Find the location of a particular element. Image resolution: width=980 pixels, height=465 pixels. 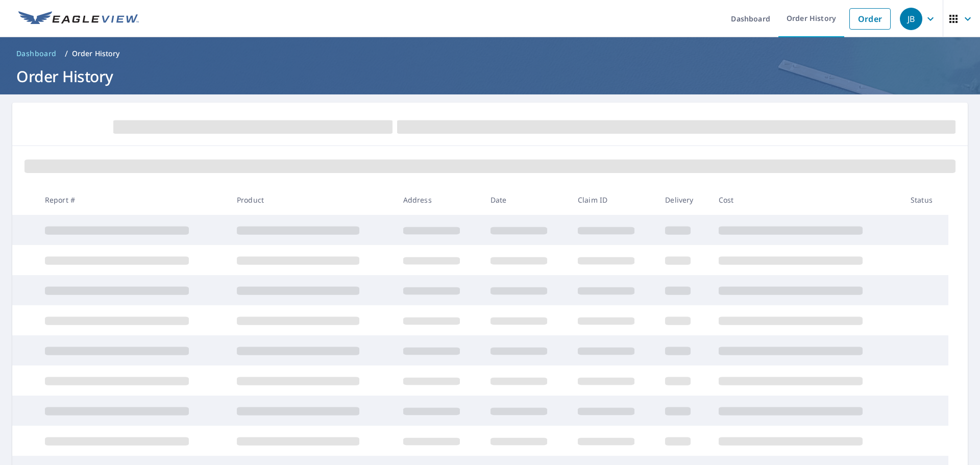

th: Delivery is located at coordinates (683, 199).